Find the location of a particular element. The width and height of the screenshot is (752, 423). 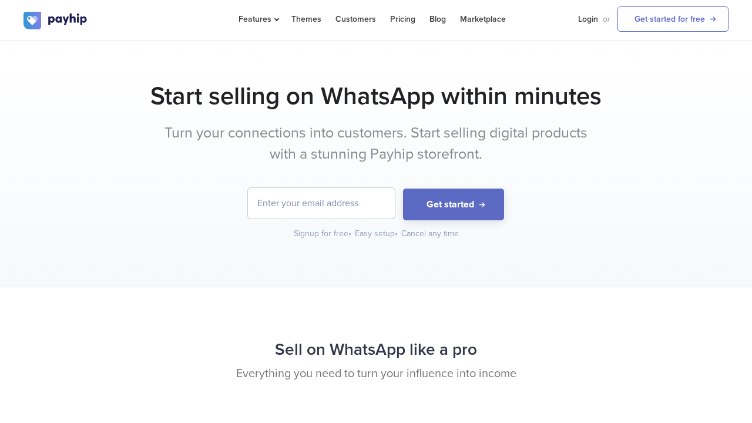

p: Turn your connections into customers. Start selling digital products with a stunning Payhip store... is located at coordinates (376, 143).